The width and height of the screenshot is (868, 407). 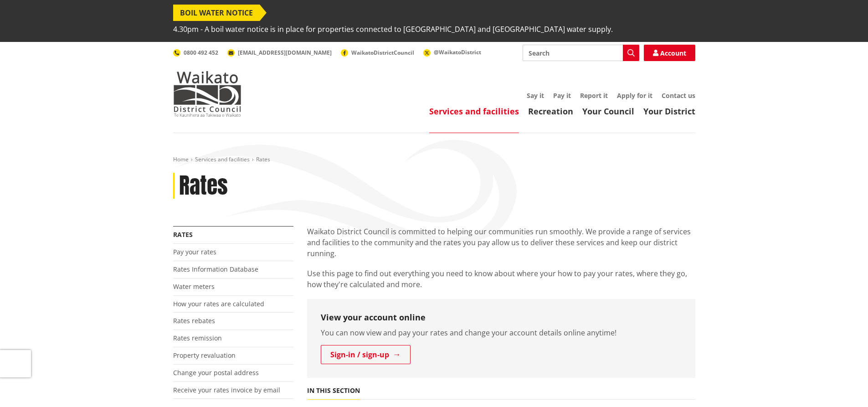 I want to click on a: Recreation, so click(x=551, y=111).